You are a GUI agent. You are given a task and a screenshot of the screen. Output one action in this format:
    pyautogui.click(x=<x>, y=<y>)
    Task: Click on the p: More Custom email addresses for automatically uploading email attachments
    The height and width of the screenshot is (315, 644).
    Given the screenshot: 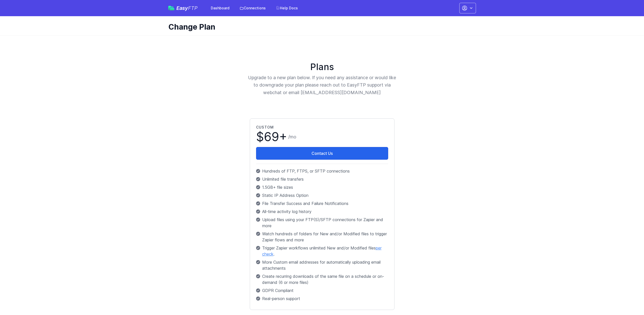 What is the action you would take?
    pyautogui.click(x=322, y=265)
    